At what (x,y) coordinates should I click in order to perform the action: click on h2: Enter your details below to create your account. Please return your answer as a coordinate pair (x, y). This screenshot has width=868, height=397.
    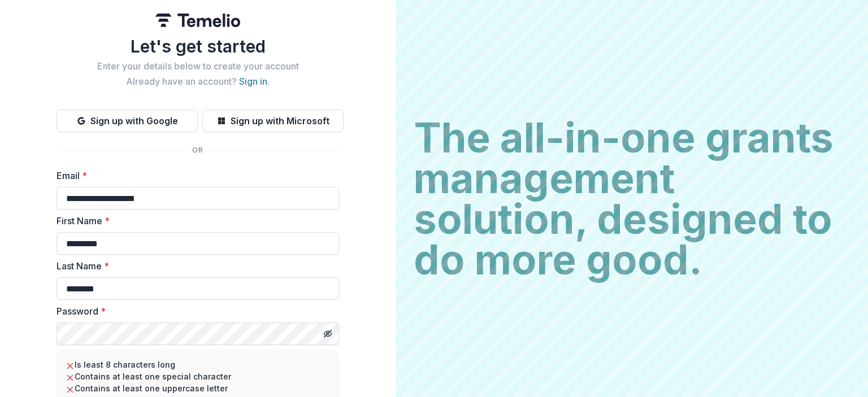
    Looking at the image, I should click on (198, 66).